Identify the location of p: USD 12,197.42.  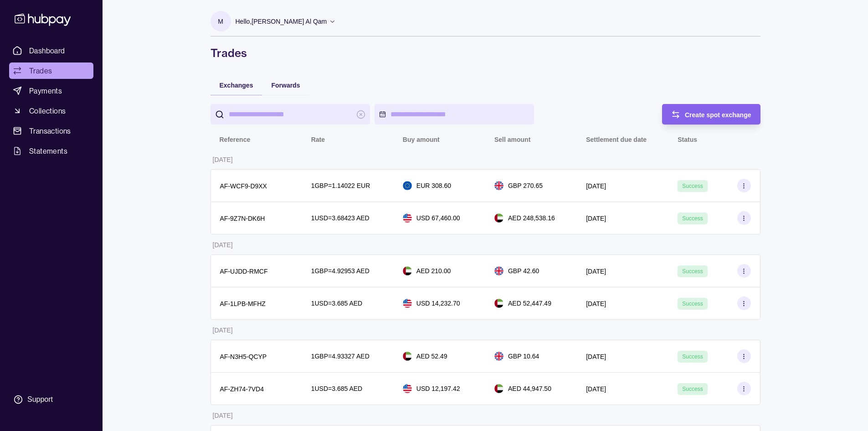
(438, 389).